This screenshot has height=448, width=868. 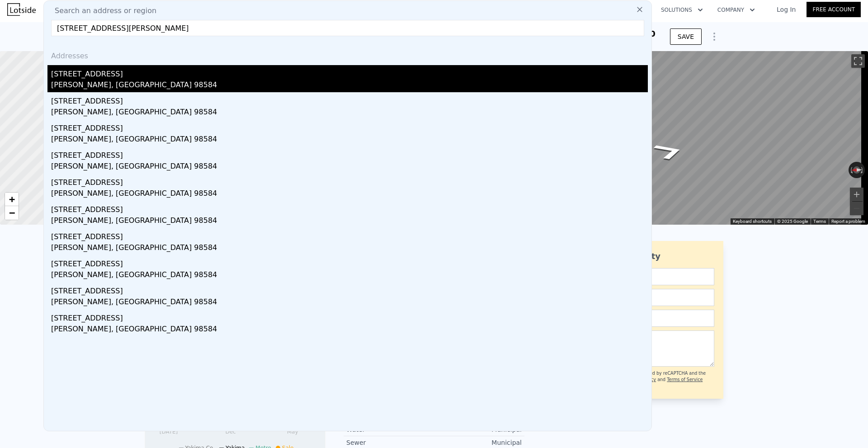 I want to click on button: Zoom in, so click(x=856, y=194).